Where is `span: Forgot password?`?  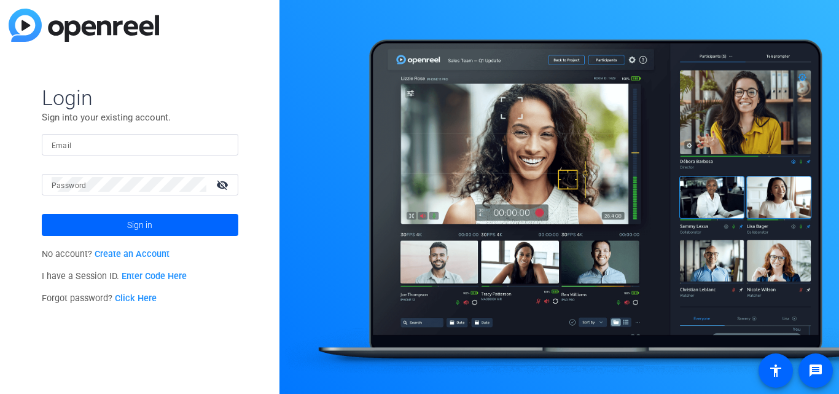
span: Forgot password? is located at coordinates (99, 298).